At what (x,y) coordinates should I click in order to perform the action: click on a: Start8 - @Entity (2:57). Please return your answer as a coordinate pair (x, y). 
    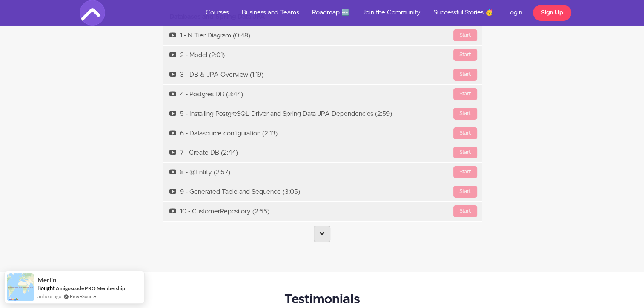
    Looking at the image, I should click on (322, 172).